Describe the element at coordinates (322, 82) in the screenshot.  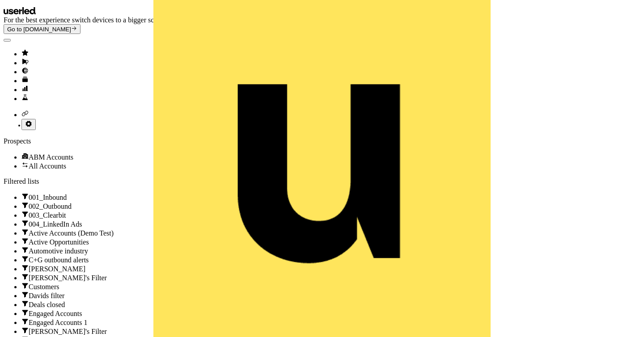
I see `div: side nav menu` at that location.